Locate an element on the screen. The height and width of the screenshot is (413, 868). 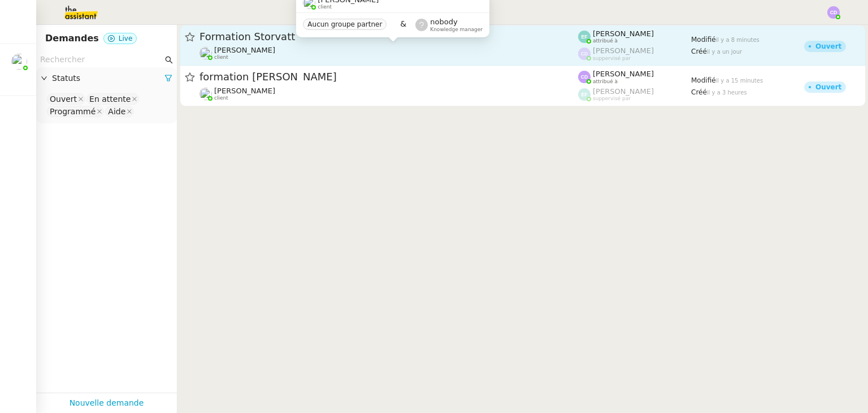
input: Rechercher is located at coordinates (101, 60).